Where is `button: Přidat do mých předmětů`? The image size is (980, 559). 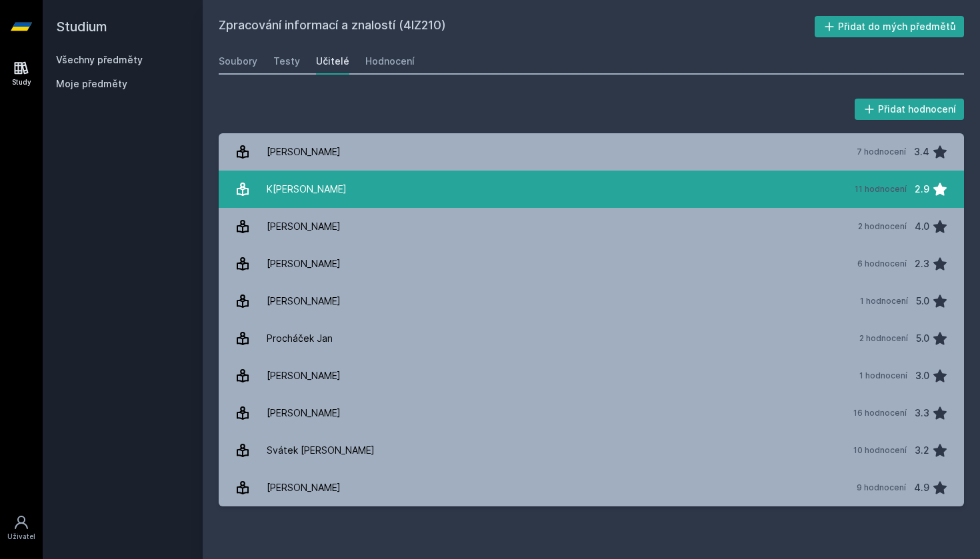
button: Přidat do mých předmětů is located at coordinates (889, 27).